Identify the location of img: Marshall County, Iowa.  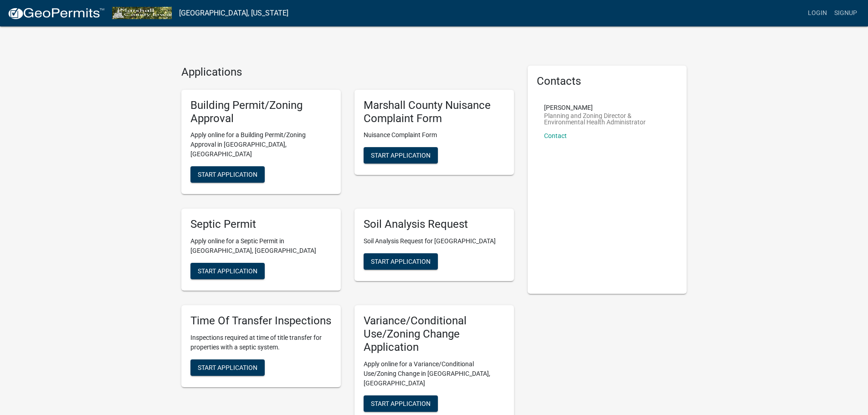
(141, 13).